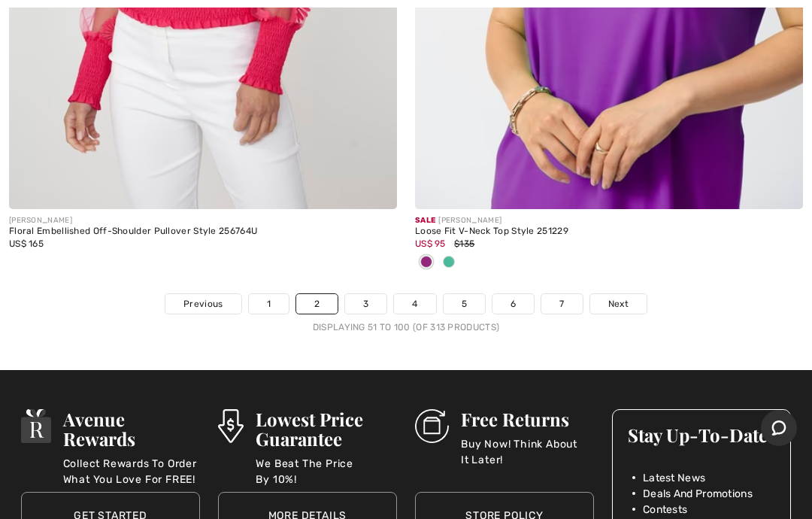 The height and width of the screenshot is (519, 812). What do you see at coordinates (449, 262) in the screenshot?
I see `div: Garden green` at bounding box center [449, 262].